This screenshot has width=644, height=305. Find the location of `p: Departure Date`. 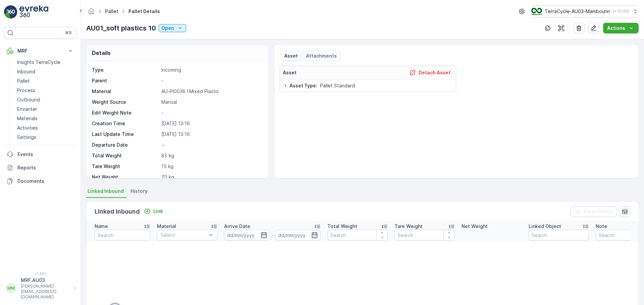

p: Departure Date is located at coordinates (125, 145).